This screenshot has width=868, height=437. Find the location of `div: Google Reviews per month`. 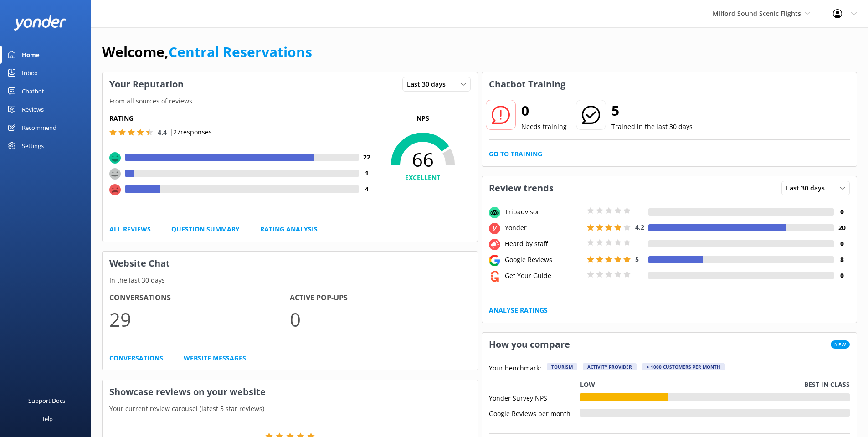

div: Google Reviews per month is located at coordinates (535, 413).